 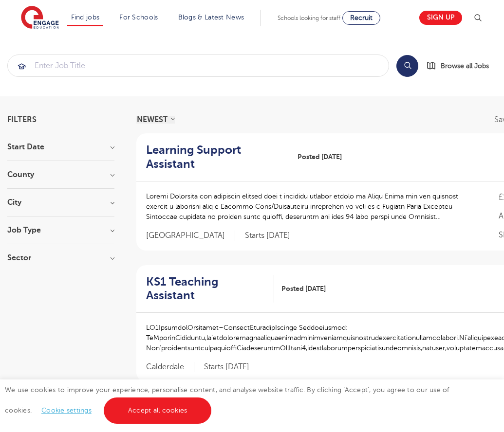 I want to click on a: For Schools, so click(x=139, y=17).